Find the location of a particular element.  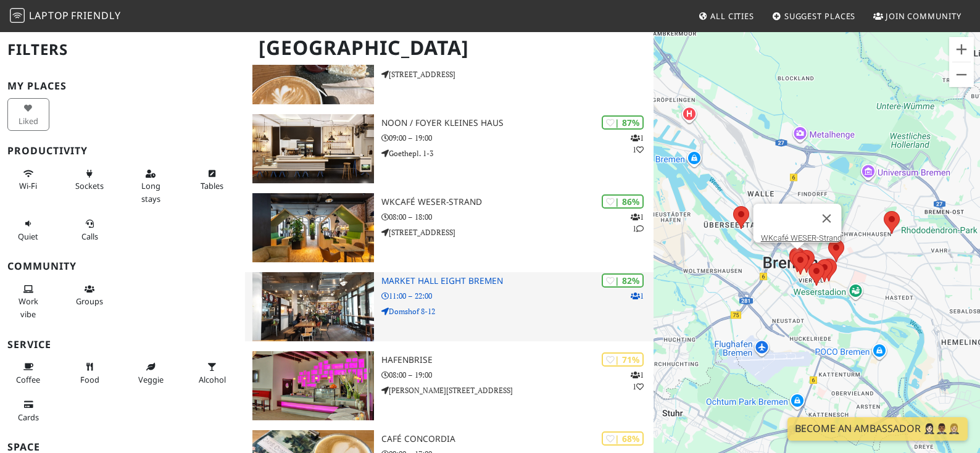

span: Power sockets is located at coordinates (89, 186).